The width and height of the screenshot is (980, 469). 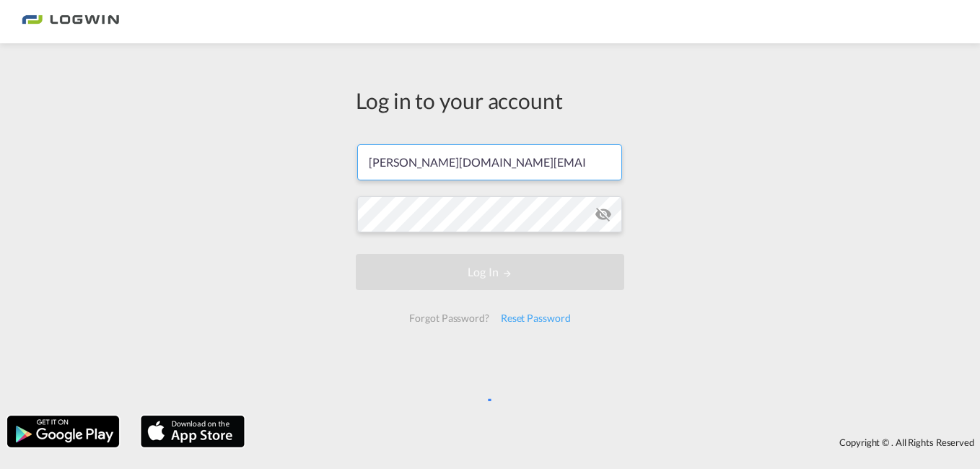 What do you see at coordinates (604, 214) in the screenshot?
I see `md-icon: icon-eye-off` at bounding box center [604, 214].